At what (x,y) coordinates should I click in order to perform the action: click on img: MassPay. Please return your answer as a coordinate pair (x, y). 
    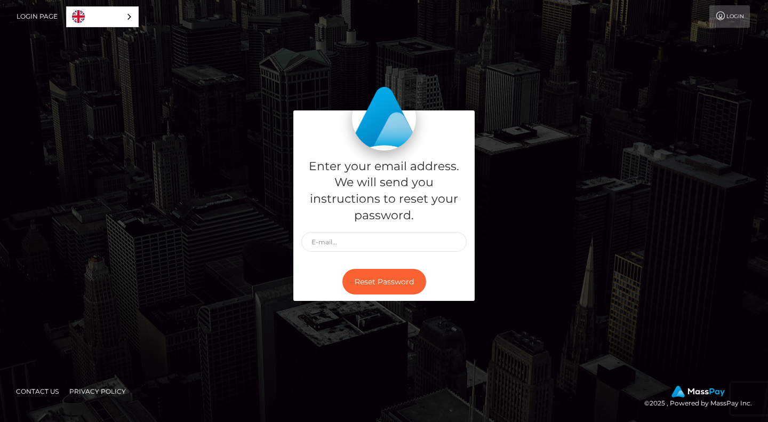
    Looking at the image, I should click on (698, 391).